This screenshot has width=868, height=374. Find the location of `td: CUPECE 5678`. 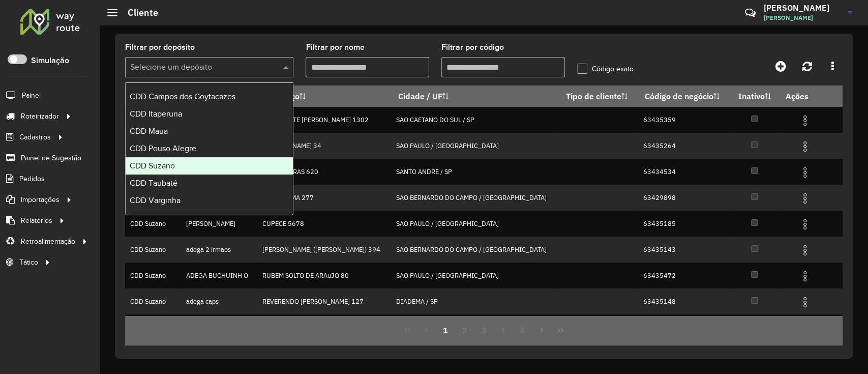

td: CUPECE 5678 is located at coordinates (324, 223).